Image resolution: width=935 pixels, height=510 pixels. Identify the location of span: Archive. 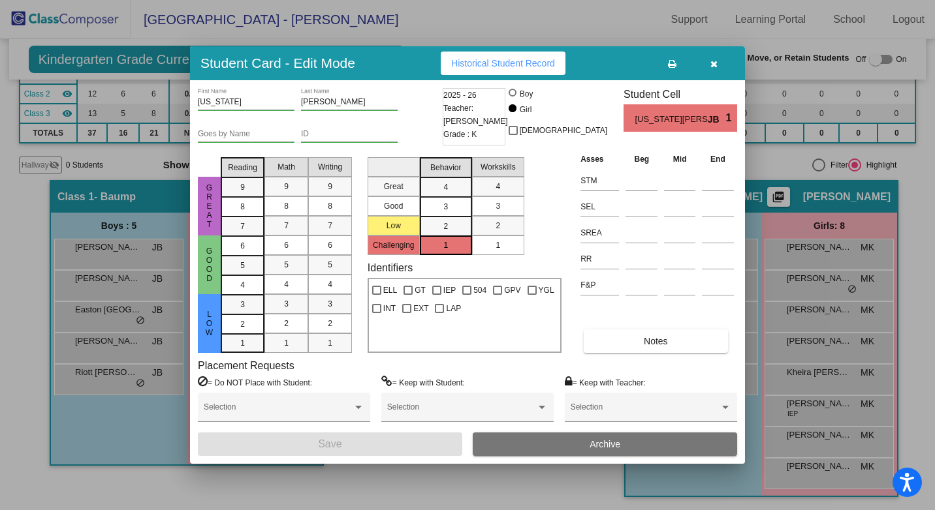
(604, 444).